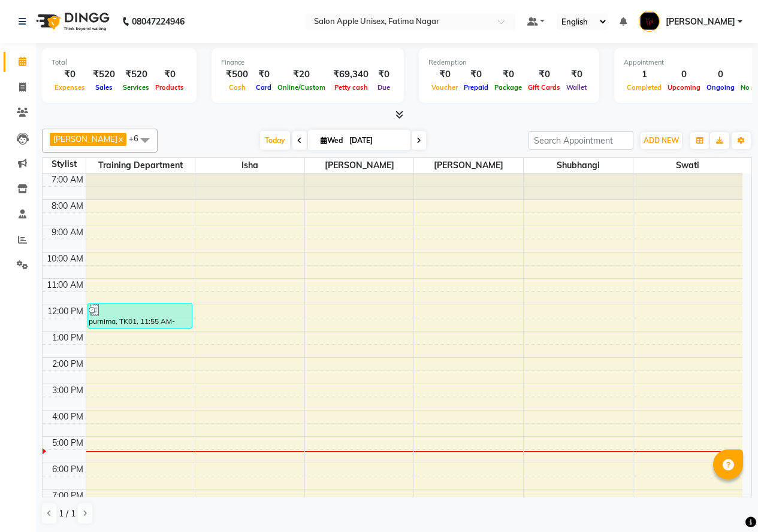 Image resolution: width=758 pixels, height=532 pixels. What do you see at coordinates (661, 141) in the screenshot?
I see `button: ADD NEW` at bounding box center [661, 141].